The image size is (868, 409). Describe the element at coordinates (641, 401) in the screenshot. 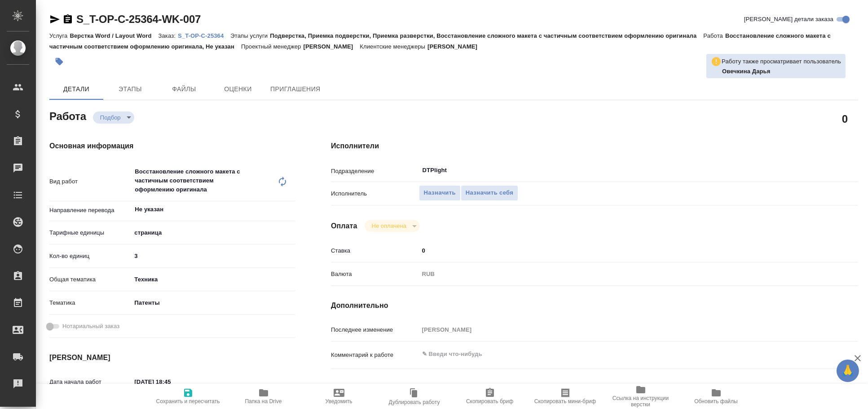

I see `span: Ссылка на инструкции верстки` at that location.